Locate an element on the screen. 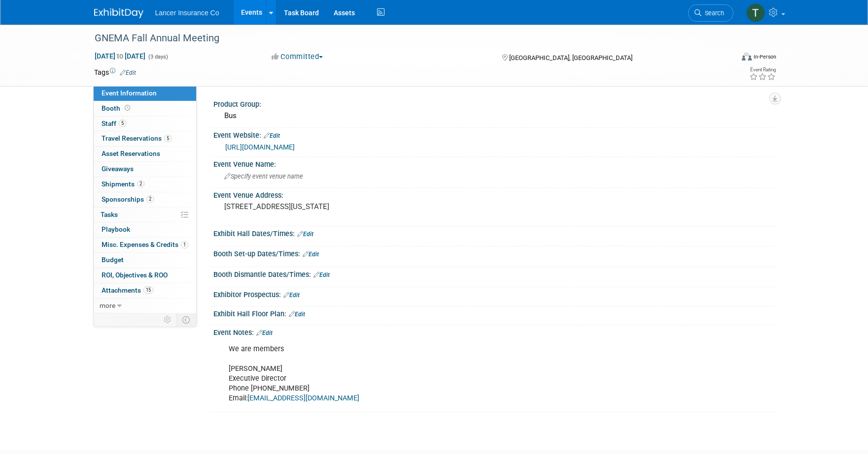  span: to is located at coordinates (120, 56).